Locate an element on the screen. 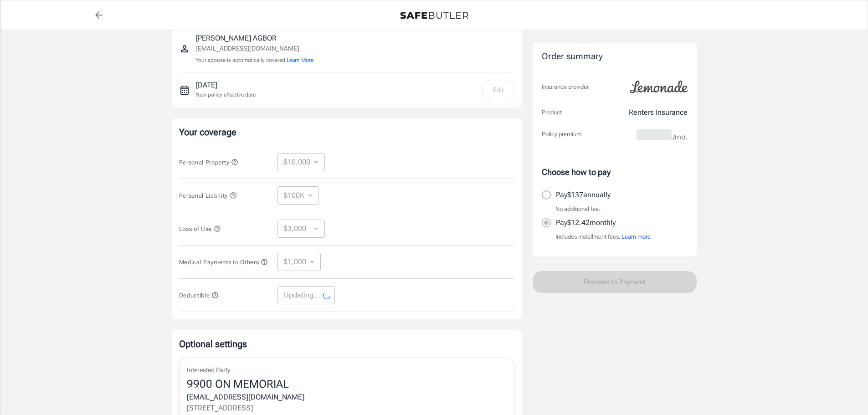 The height and width of the screenshot is (415, 868). span: Personal Liability is located at coordinates (208, 195).